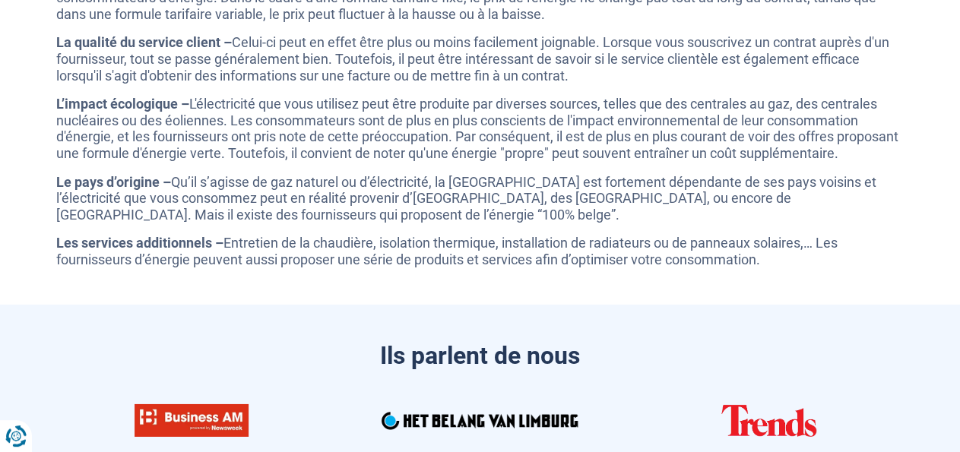 Image resolution: width=960 pixels, height=452 pixels. I want to click on img: Het belang van limburg, so click(481, 421).